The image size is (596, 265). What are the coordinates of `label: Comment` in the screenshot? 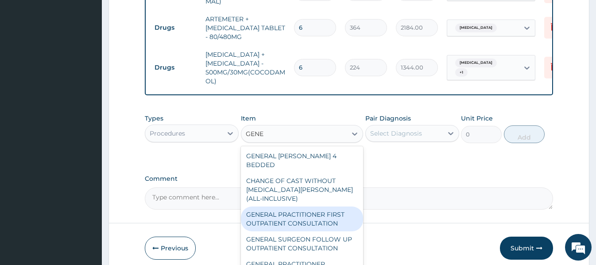 It's located at (349, 178).